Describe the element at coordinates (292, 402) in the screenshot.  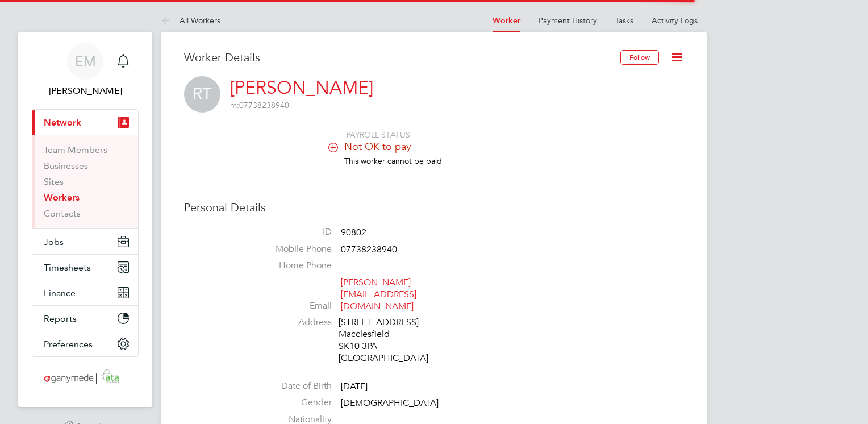
I see `label: Gender` at that location.